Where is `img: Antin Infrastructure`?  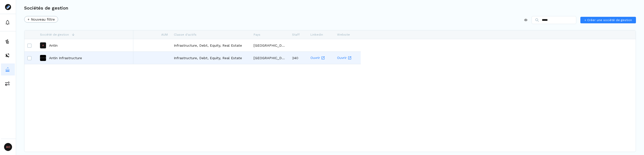 img: Antin Infrastructure is located at coordinates (43, 58).